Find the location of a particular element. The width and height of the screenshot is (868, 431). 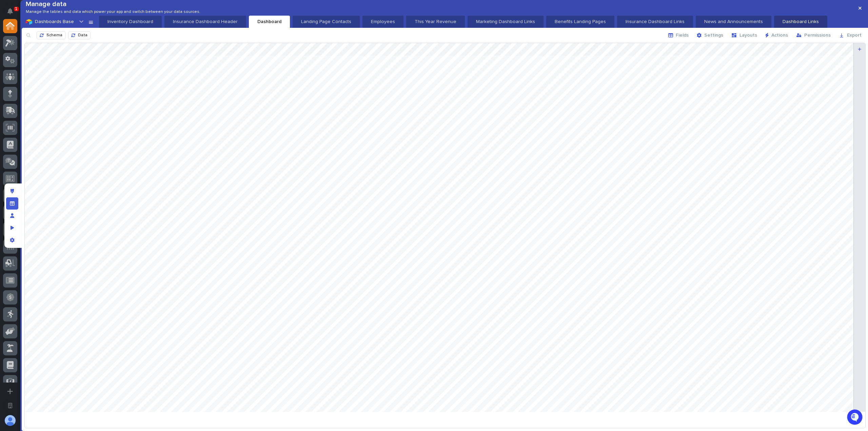

div: Add new field is located at coordinates (860, 227).